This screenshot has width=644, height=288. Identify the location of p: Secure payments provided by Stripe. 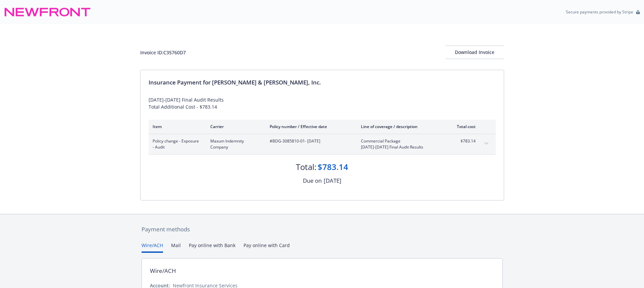
(599, 12).